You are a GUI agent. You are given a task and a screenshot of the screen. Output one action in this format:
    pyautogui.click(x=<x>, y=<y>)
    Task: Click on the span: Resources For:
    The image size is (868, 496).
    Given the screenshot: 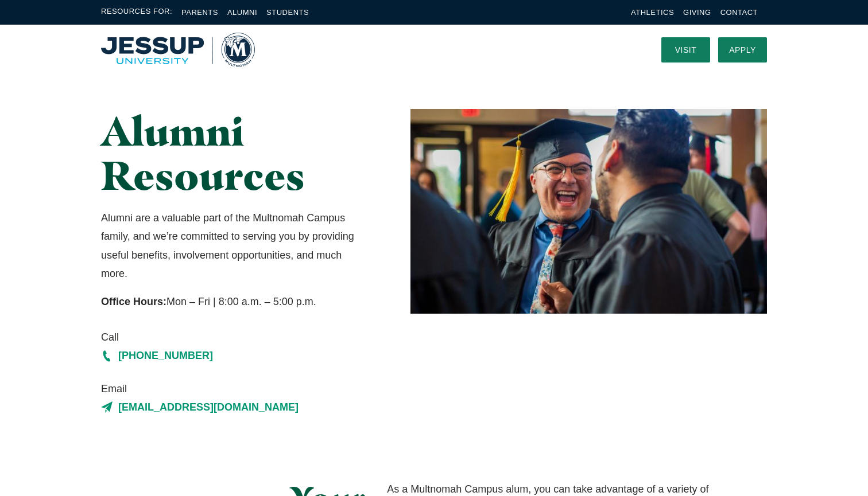 What is the action you would take?
    pyautogui.click(x=137, y=12)
    